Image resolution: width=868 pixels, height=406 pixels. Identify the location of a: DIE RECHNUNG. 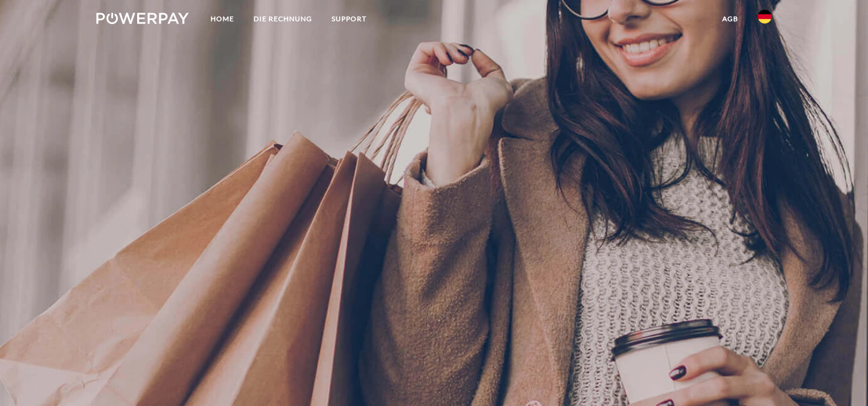
(283, 19).